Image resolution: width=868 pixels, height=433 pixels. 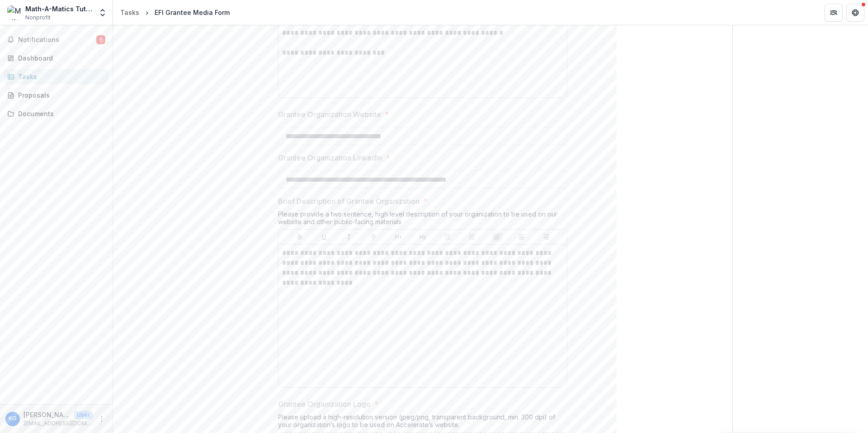 What do you see at coordinates (100, 40) in the screenshot?
I see `span: 5` at bounding box center [100, 40].